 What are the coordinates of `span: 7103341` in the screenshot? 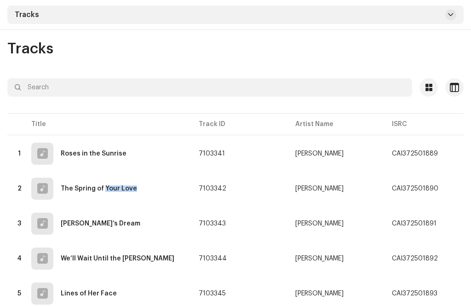 It's located at (212, 154).